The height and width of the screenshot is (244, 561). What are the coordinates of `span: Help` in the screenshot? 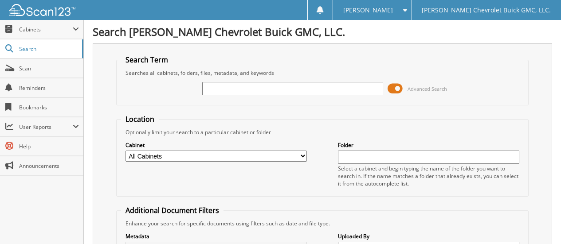 It's located at (49, 146).